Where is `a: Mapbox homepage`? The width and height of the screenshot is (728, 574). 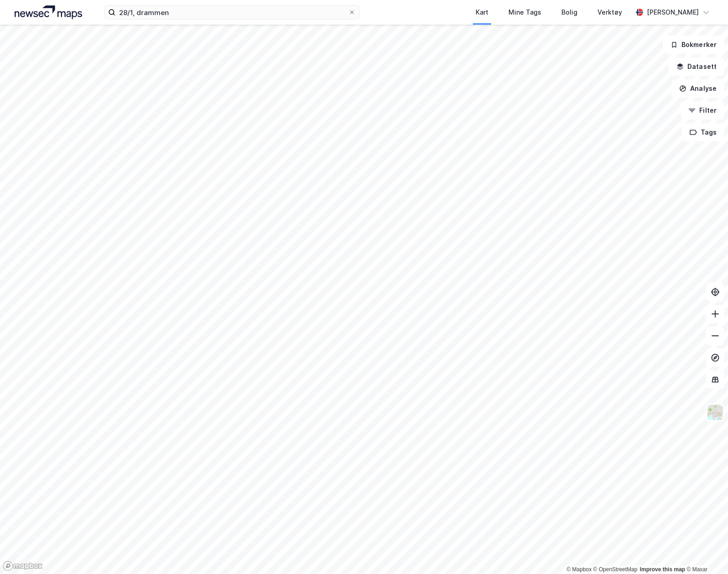
a: Mapbox homepage is located at coordinates (23, 566).